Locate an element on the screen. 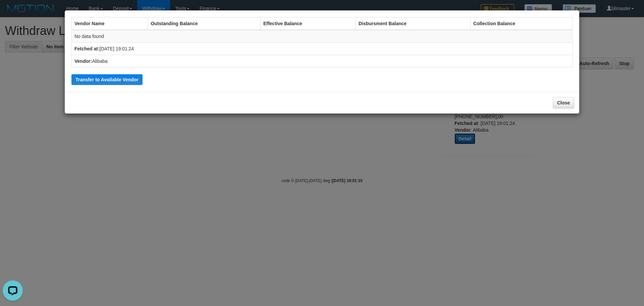  b: Vendor: is located at coordinates (83, 61).